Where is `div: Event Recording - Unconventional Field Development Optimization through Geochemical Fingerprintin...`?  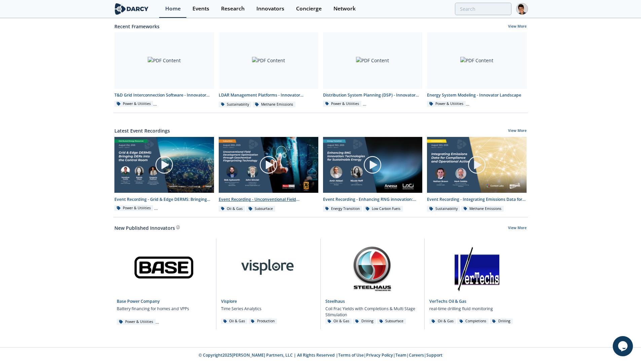 div: Event Recording - Unconventional Field Development Optimization through Geochemical Fingerprintin... is located at coordinates (268, 200).